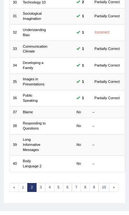 Image resolution: width=129 pixels, height=215 pixels. What do you see at coordinates (102, 33) in the screenshot?
I see `div: Incorrect` at bounding box center [102, 33].